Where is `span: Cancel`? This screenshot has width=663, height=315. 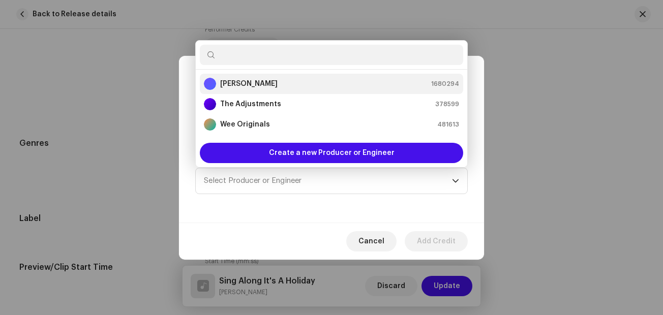
span: Cancel is located at coordinates (371, 242).